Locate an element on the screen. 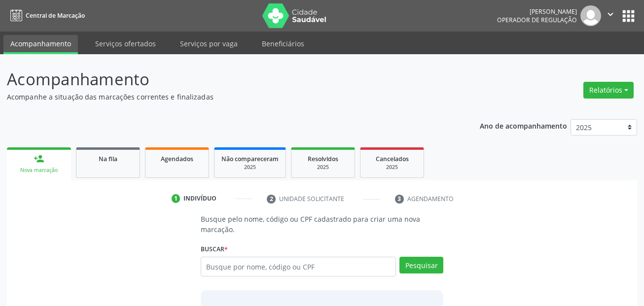 Image resolution: width=644 pixels, height=306 pixels. span: Agendados is located at coordinates (177, 159).